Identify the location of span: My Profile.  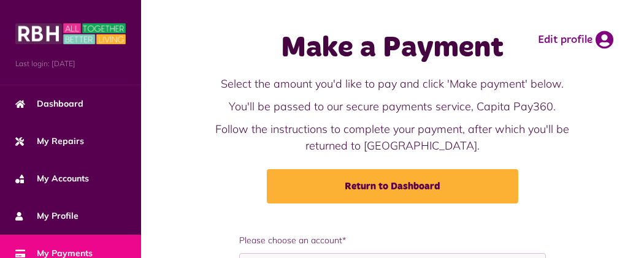
(47, 216).